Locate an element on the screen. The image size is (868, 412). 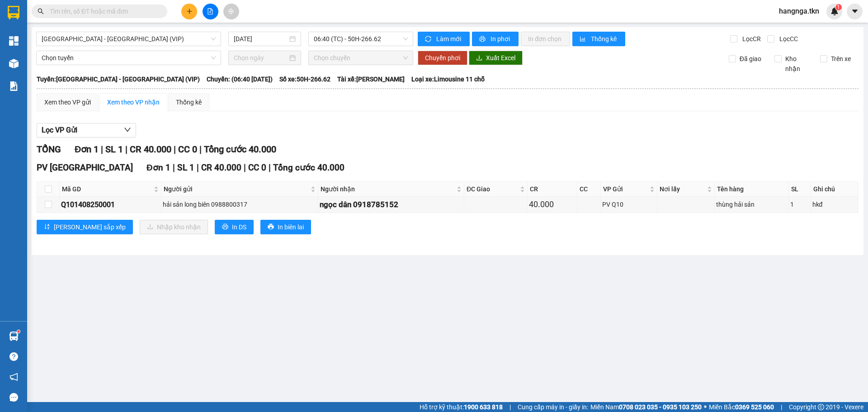
div: ngọc dân 0918785152 is located at coordinates (391, 205).